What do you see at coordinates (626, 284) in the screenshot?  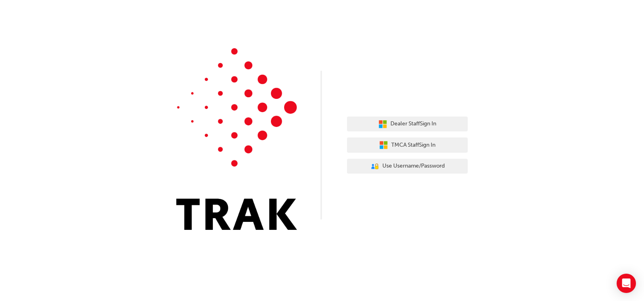 I see `div: Open Intercom Messenger` at bounding box center [626, 284].